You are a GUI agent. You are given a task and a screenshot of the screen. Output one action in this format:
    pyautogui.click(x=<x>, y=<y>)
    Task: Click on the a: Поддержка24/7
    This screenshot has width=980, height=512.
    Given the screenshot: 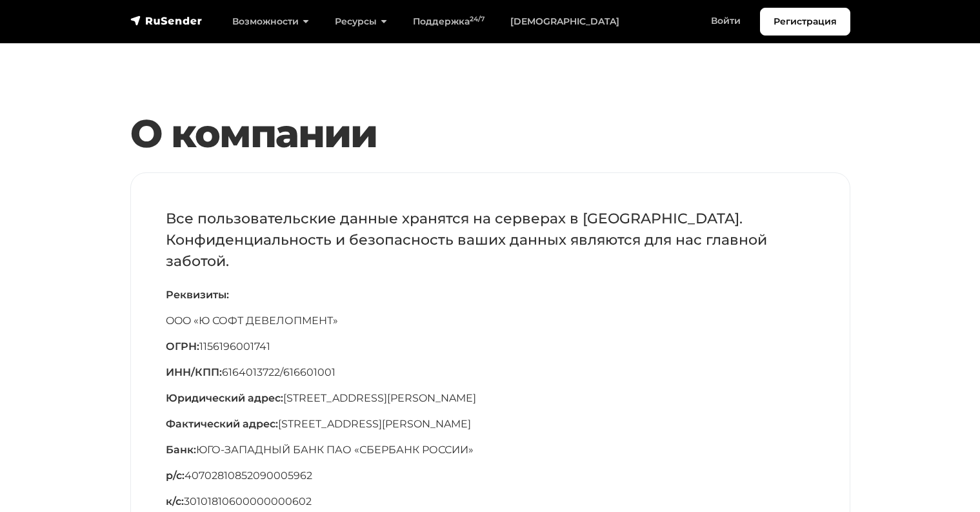 What is the action you would take?
    pyautogui.click(x=448, y=21)
    